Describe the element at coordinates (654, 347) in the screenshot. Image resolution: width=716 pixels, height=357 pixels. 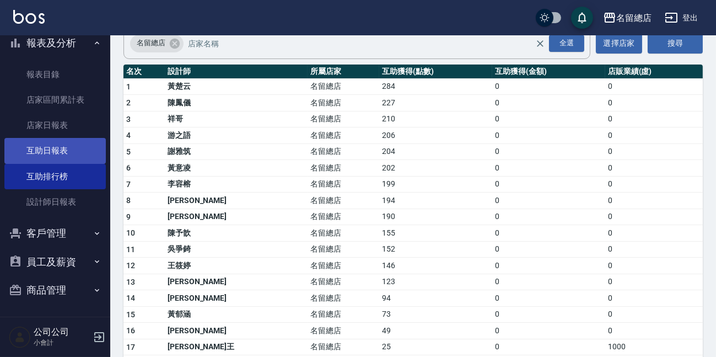
I see `td: 1000` at that location.